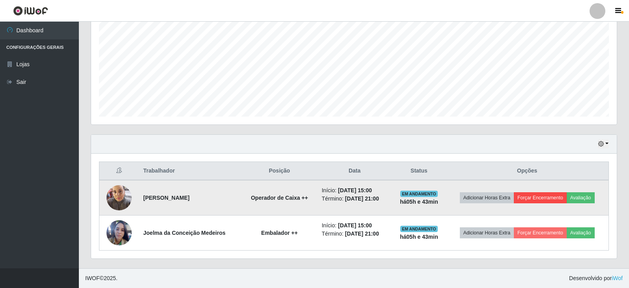 This screenshot has height=288, width=629. Describe the element at coordinates (119, 233) in the screenshot. I see `img: 1754014885727.jpeg` at that location.